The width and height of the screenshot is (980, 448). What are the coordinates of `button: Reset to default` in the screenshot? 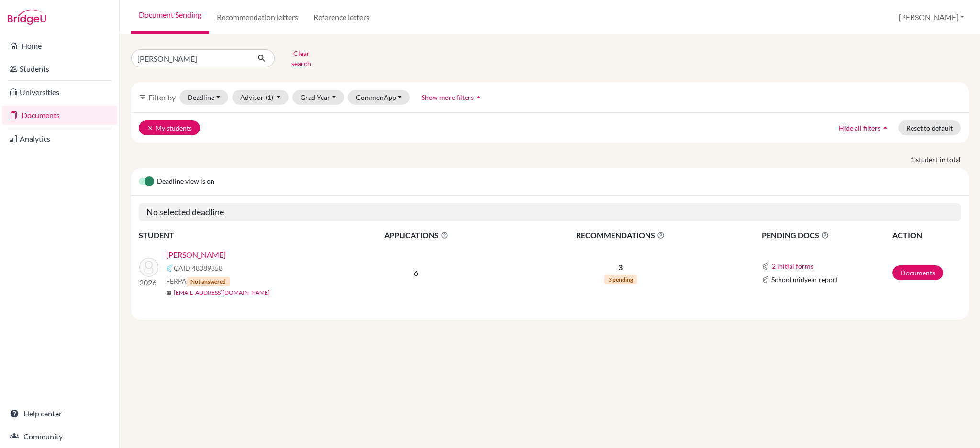 It's located at (929, 127).